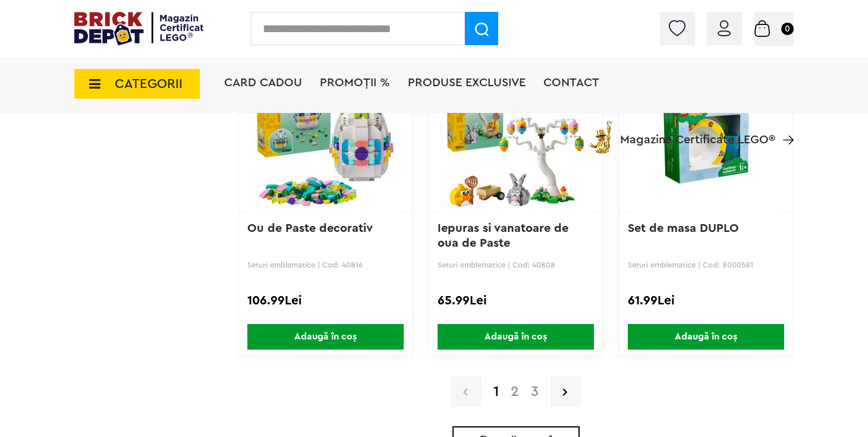 The height and width of the screenshot is (437, 868). What do you see at coordinates (325, 301) in the screenshot?
I see `div: 106.99Lei` at bounding box center [325, 301].